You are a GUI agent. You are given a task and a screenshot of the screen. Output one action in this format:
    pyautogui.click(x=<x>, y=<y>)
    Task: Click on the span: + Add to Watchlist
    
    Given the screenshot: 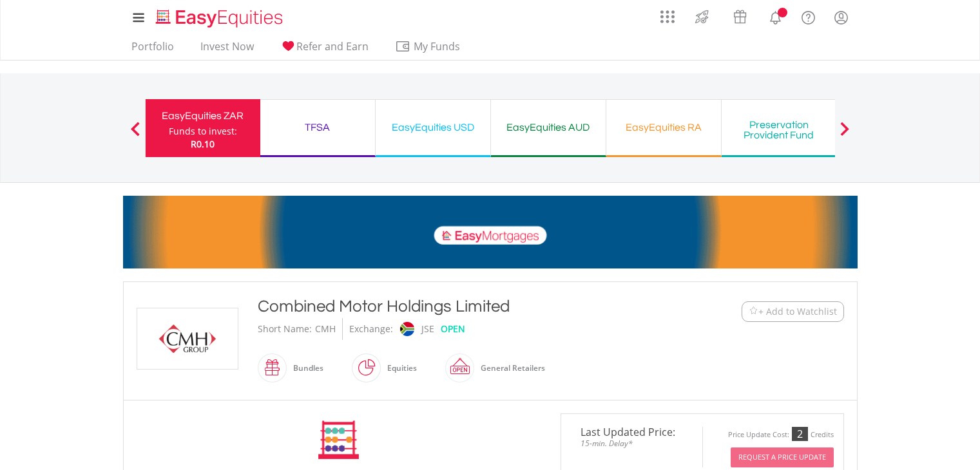 What is the action you would take?
    pyautogui.click(x=797, y=312)
    